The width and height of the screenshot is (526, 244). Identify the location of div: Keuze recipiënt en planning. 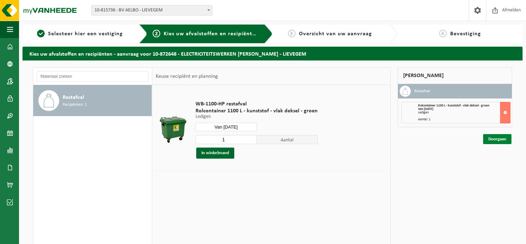
(187, 76).